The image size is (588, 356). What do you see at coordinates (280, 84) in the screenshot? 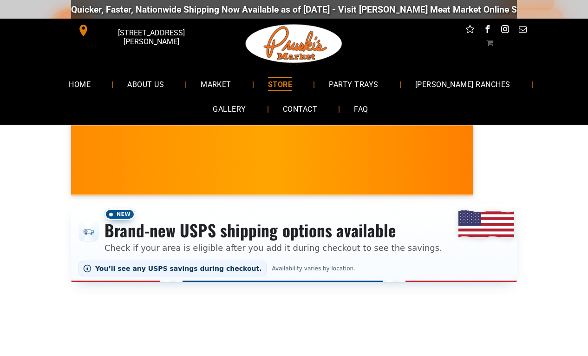
I see `a: STORE` at bounding box center [280, 84].